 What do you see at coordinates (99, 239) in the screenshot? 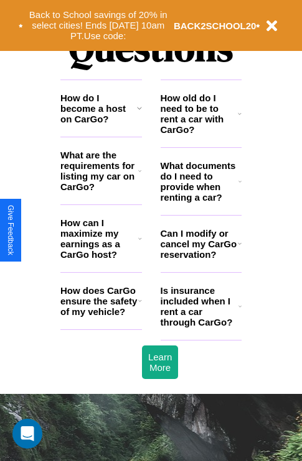
I see `h3: How can I maximize my earnings as a CarGo host?` at bounding box center [99, 239].